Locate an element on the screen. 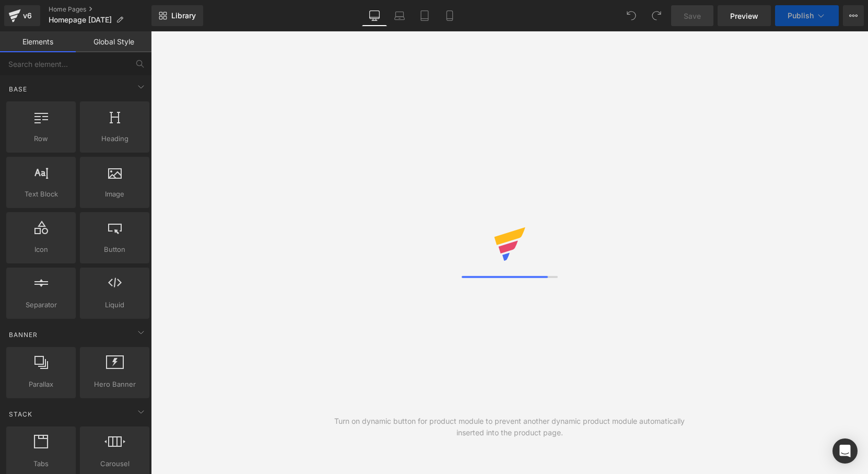 The image size is (868, 474). span: Image is located at coordinates (114, 194).